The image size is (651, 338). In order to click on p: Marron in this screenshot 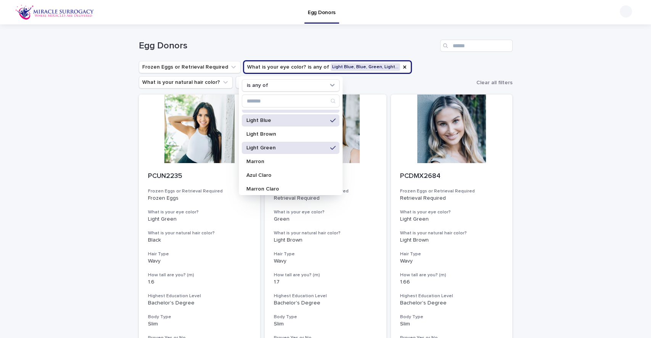, I will do `click(287, 162)`.